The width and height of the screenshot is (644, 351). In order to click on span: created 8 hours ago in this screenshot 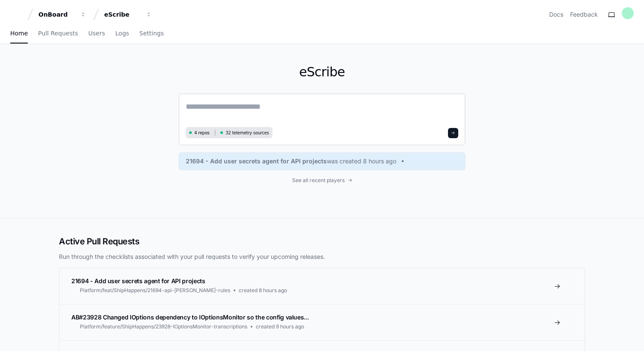, I will do `click(263, 290)`.